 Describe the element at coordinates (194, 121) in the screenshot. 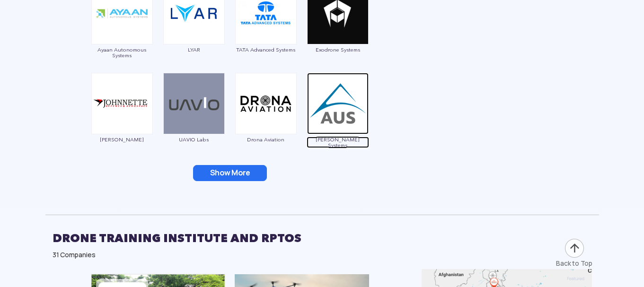

I see `a: UAVIO Labs` at that location.